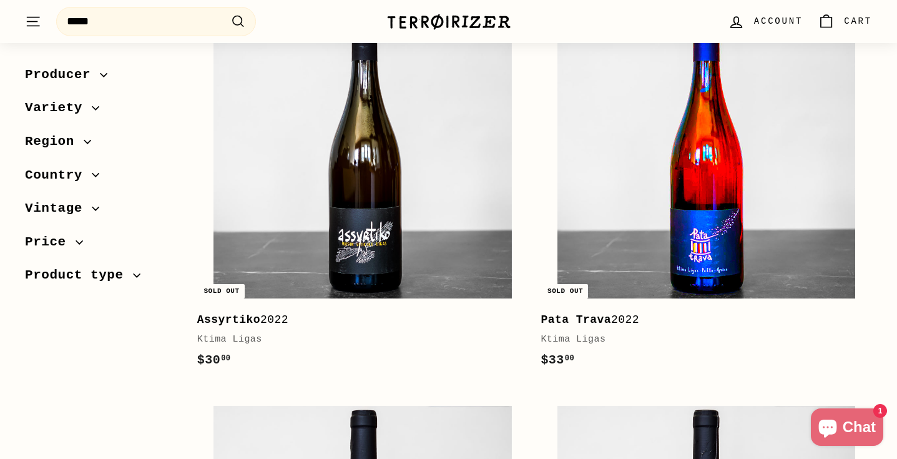  Describe the element at coordinates (857, 21) in the screenshot. I see `span: Cart` at that location.